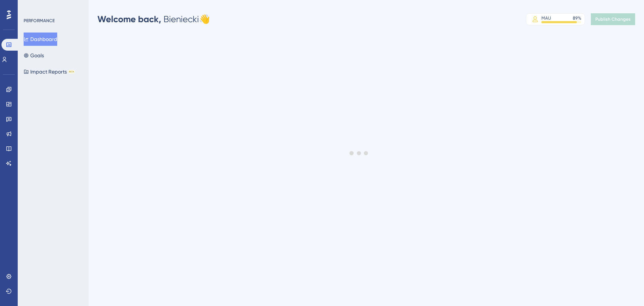 This screenshot has width=644, height=306. What do you see at coordinates (547, 18) in the screenshot?
I see `div: MAU` at bounding box center [547, 18].